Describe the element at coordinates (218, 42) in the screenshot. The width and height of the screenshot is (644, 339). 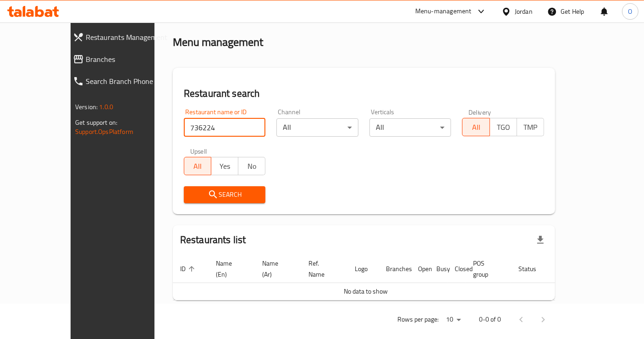
I see `h2: Menu management` at that location.